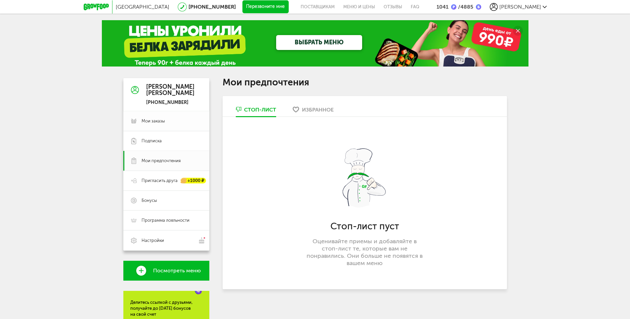  I want to click on a: Мои предпочтения, so click(166, 161).